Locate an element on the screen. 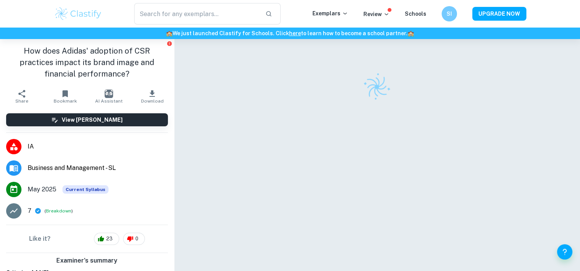 Image resolution: width=580 pixels, height=271 pixels. button: Report issue is located at coordinates (169, 43).